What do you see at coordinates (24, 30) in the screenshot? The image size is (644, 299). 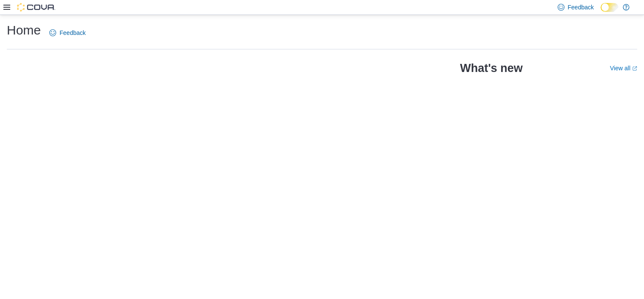 I see `h1: Home` at bounding box center [24, 30].